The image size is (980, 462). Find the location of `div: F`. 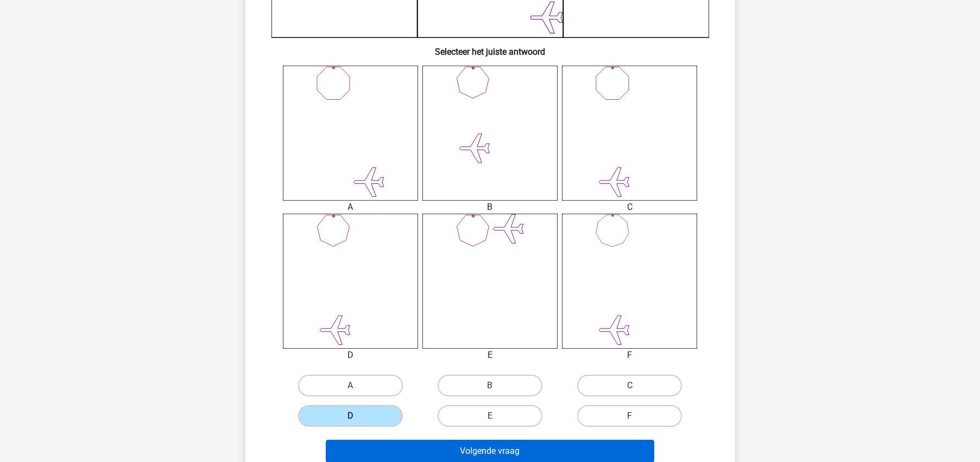

div: F is located at coordinates (630, 355).